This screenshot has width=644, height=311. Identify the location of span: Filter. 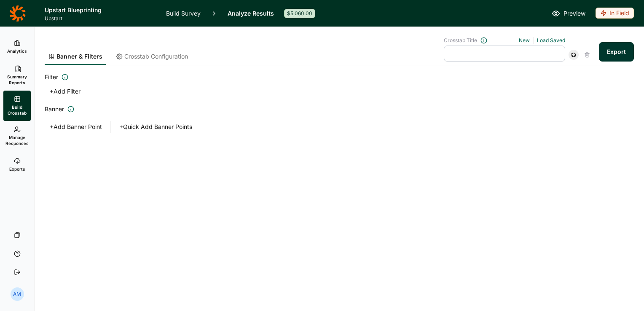
(52, 77).